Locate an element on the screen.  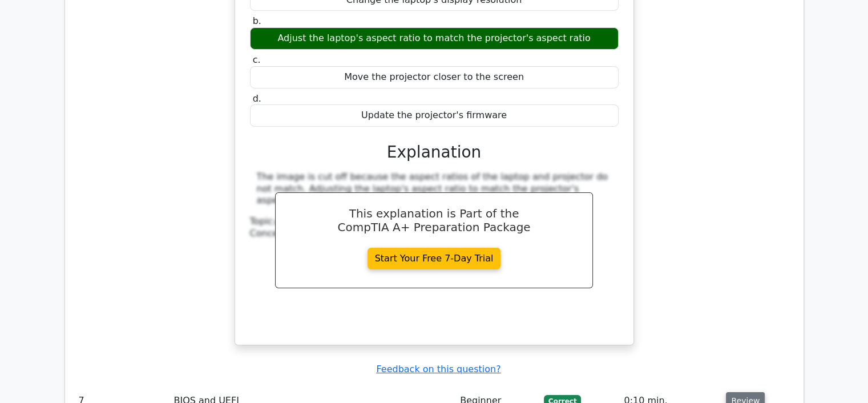
div: Move the projector closer to the screen is located at coordinates (434, 77).